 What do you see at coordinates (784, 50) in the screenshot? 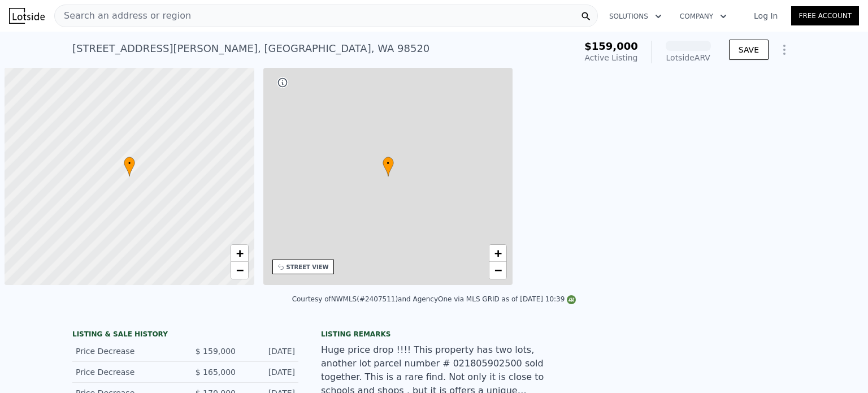
I see `button: Show Options` at bounding box center [784, 50].